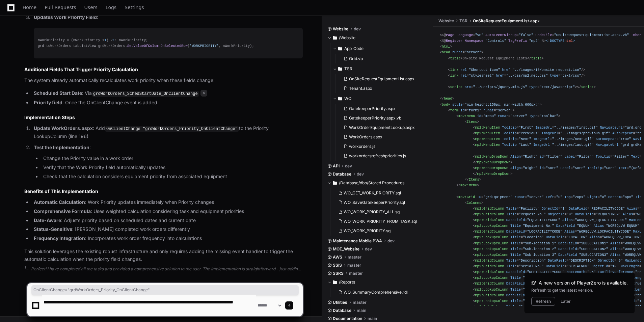 The width and height of the screenshot is (644, 322). I want to click on span: form, so click(454, 110).